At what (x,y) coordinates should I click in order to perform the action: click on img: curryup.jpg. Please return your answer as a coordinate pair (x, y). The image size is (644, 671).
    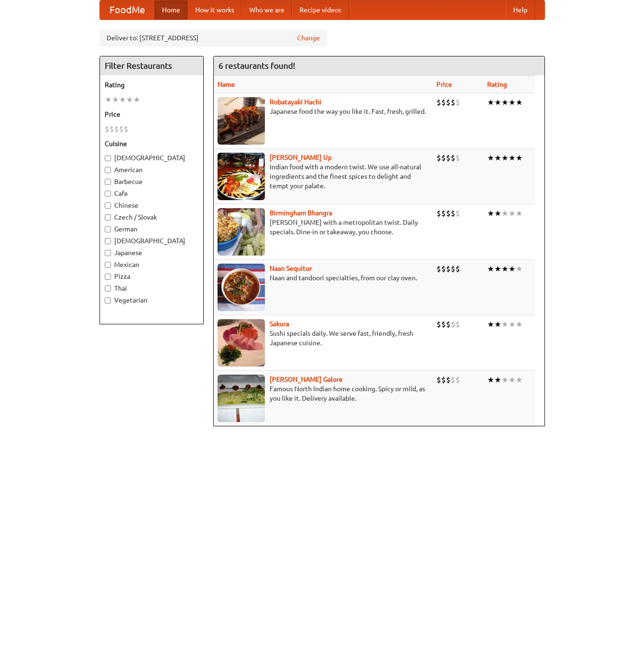
    Looking at the image, I should click on (241, 176).